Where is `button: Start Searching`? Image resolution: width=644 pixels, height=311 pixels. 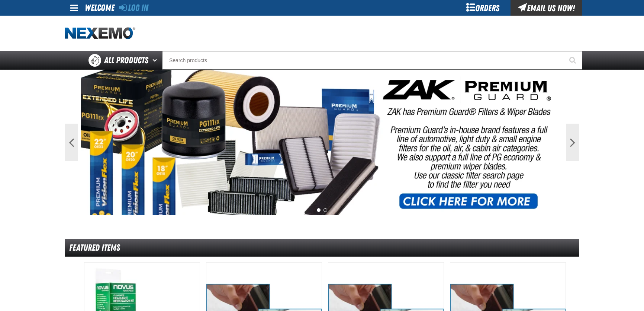
button: Start Searching is located at coordinates (573, 61).